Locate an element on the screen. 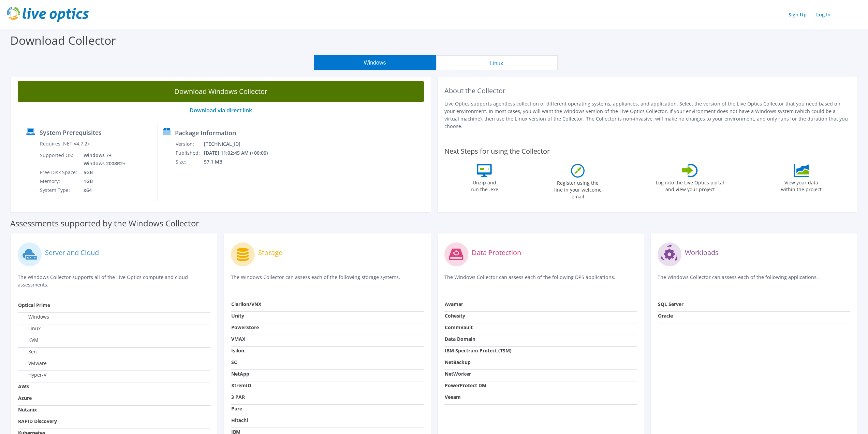 The height and width of the screenshot is (434, 868). td: 5GB is located at coordinates (103, 172).